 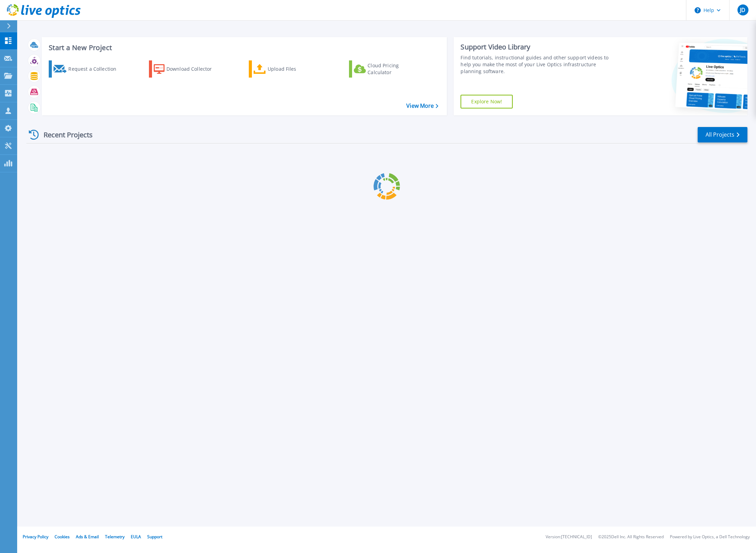 I want to click on div: Support Video Library, so click(x=536, y=47).